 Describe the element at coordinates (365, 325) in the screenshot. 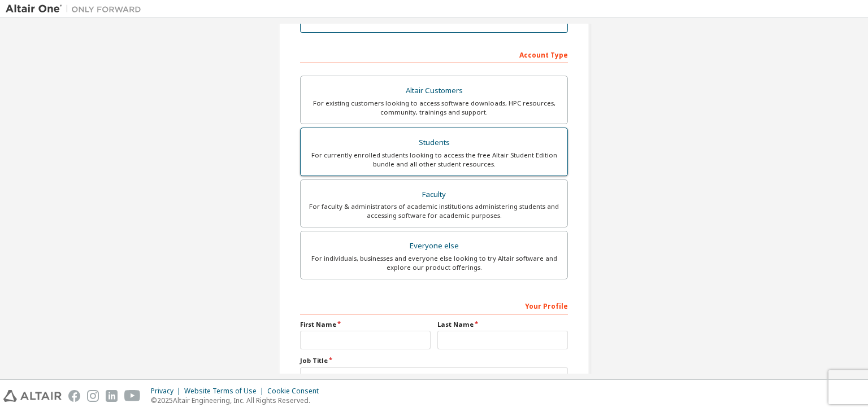

I see `label: First Name` at that location.